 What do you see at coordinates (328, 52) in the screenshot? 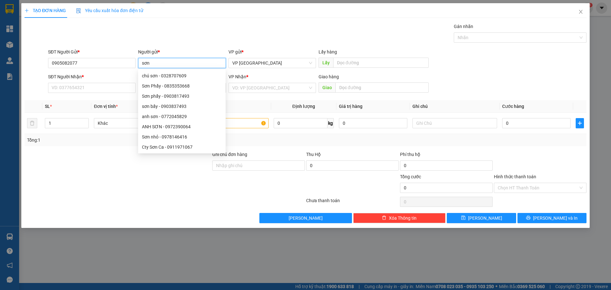
I see `span: Lấy hàng` at bounding box center [328, 52].